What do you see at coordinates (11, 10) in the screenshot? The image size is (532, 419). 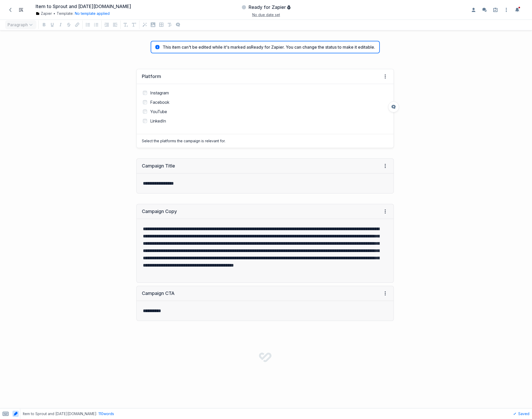 I see `a: Back` at bounding box center [11, 10].